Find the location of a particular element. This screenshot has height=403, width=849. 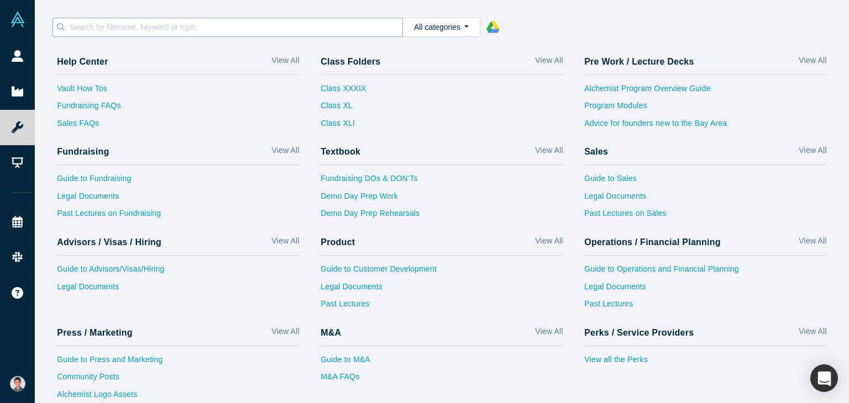

h4: Sales is located at coordinates (596, 151).